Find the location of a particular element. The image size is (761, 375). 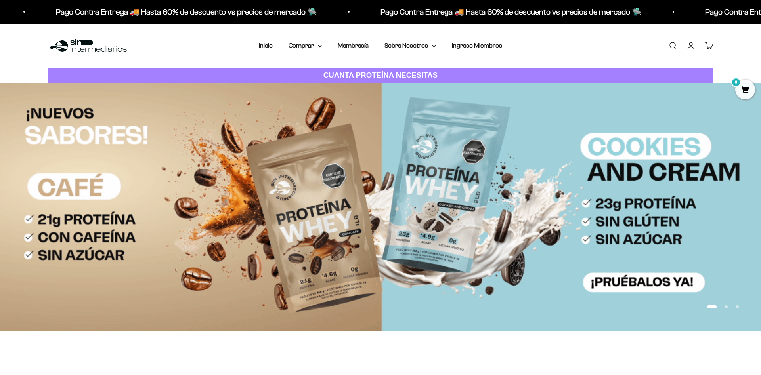

a: Inicio is located at coordinates (266, 45).